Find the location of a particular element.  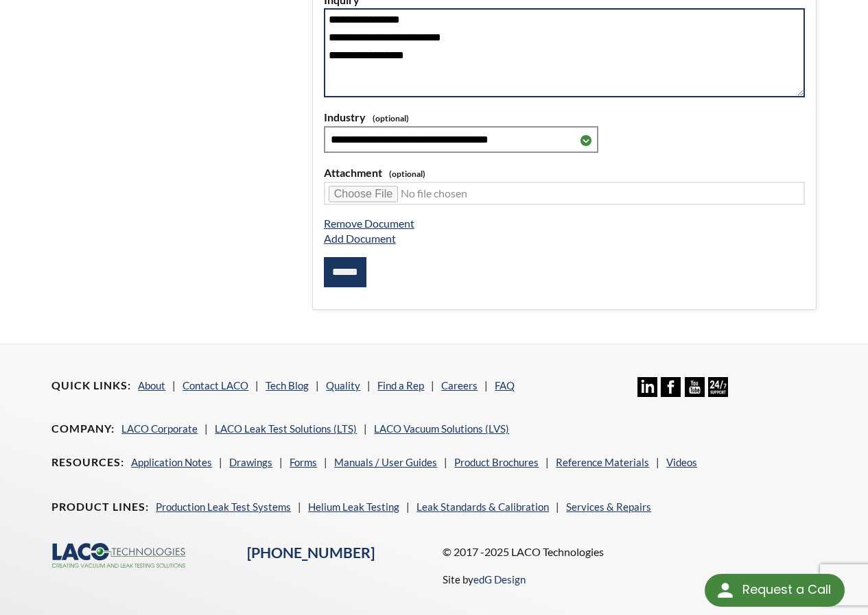

a: Manuals / User Guides is located at coordinates (385, 463).